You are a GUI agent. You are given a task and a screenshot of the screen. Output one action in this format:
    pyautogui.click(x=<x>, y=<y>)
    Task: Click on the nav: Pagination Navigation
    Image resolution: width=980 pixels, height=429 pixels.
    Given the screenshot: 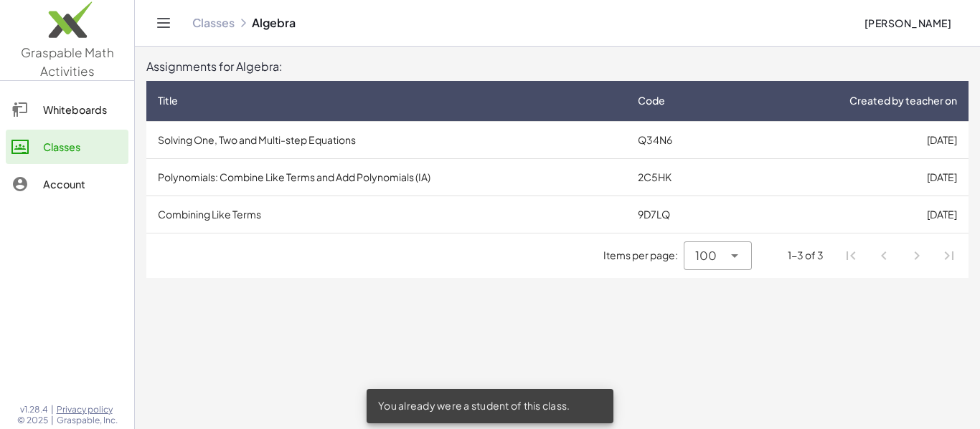 What is the action you would take?
    pyautogui.click(x=900, y=256)
    